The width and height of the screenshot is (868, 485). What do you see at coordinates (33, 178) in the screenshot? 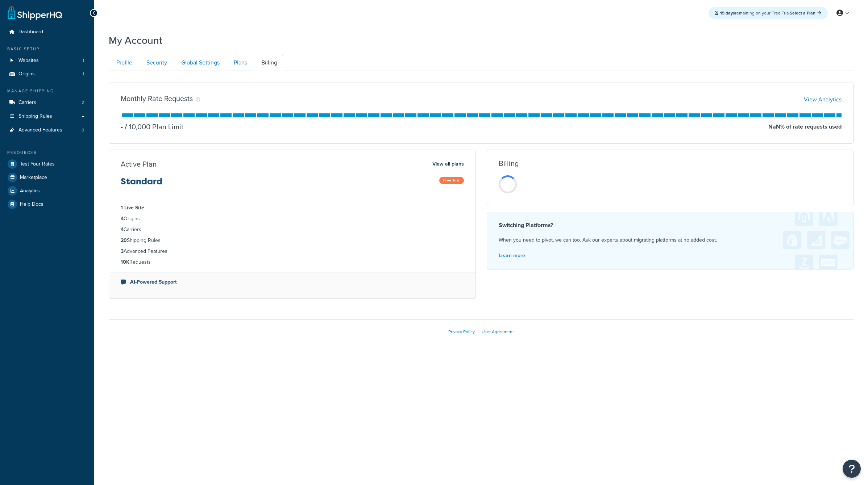
I see `span: Marketplace` at bounding box center [33, 178].